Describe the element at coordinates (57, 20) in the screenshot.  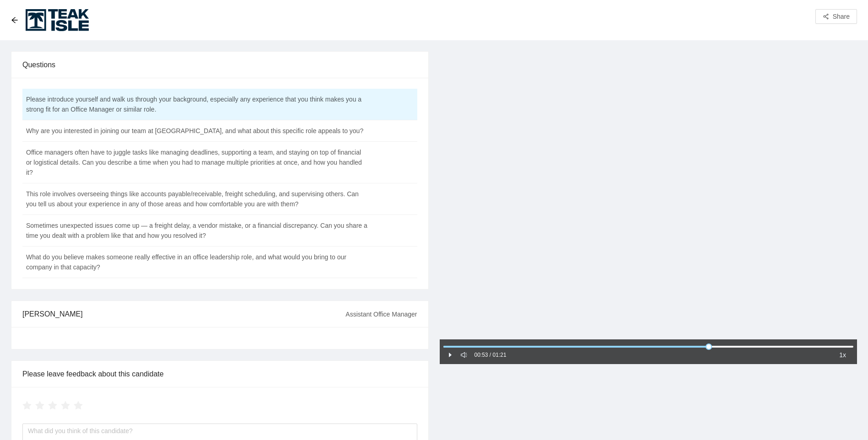
I see `img: Teak Isle` at that location.